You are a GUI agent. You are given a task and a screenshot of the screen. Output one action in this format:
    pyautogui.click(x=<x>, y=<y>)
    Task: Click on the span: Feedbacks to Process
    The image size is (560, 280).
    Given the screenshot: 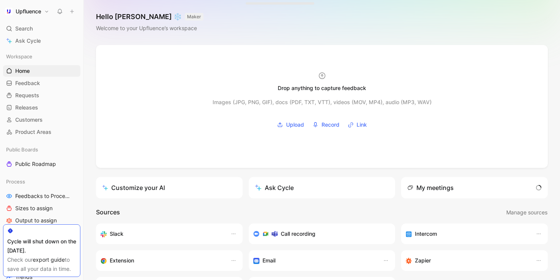 What is the action you would take?
    pyautogui.click(x=42, y=196)
    